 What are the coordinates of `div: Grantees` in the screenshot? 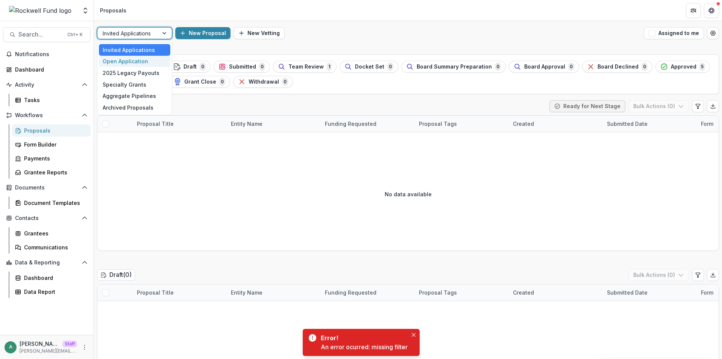 It's located at (54, 233).